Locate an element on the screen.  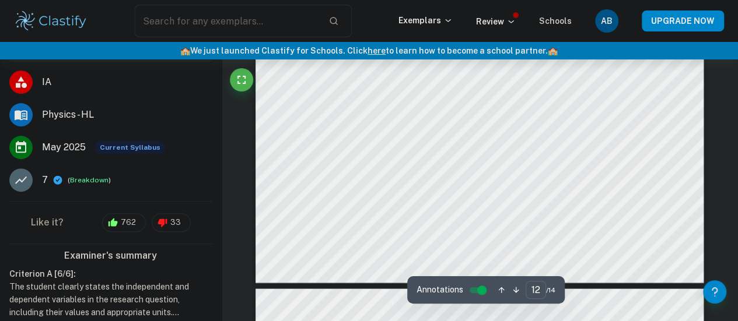
img: Clastify logo is located at coordinates (51, 21).